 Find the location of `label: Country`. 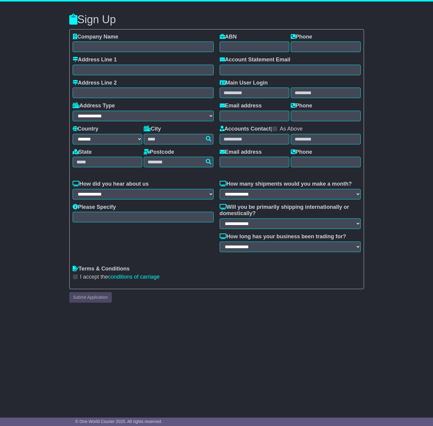

label: Country is located at coordinates (86, 129).